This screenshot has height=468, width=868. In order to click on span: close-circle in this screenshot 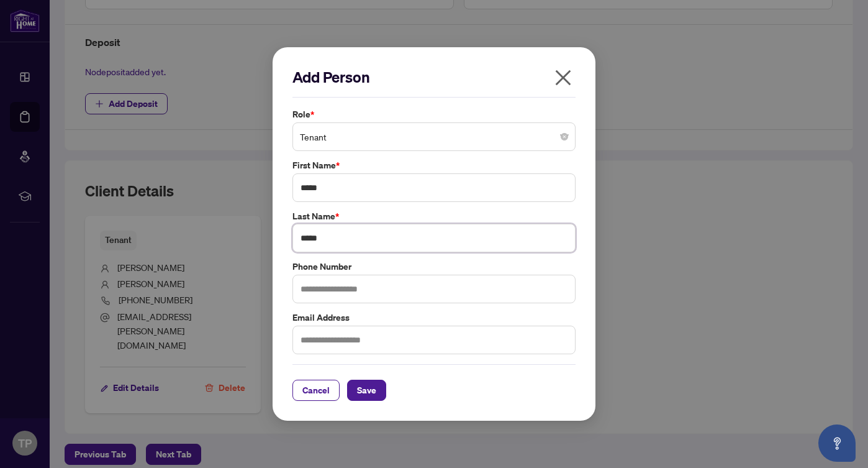, I will do `click(564, 136)`.